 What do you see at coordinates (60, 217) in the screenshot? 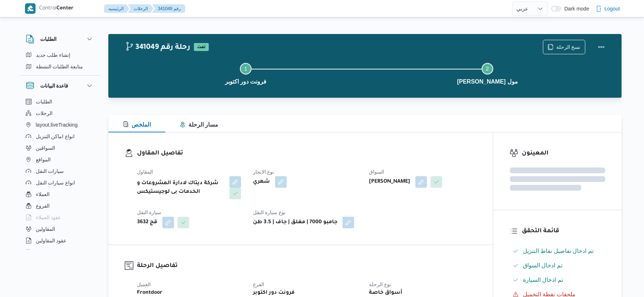
I see `button: عقود العملاء` at bounding box center [60, 217].